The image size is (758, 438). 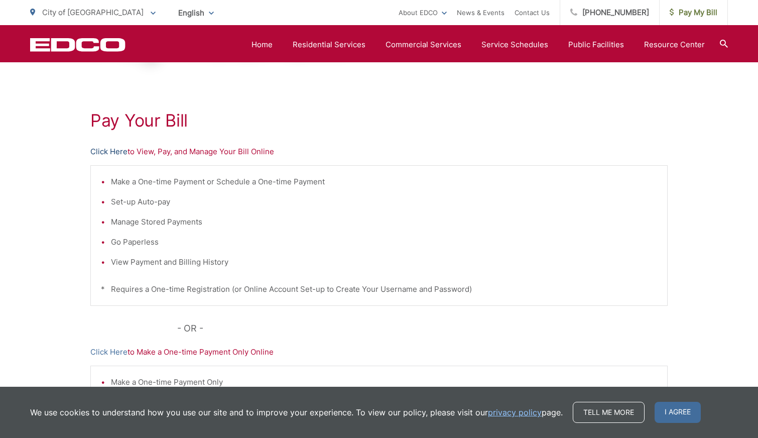 I want to click on p: We use cookies to understand how you use our site and to improve your experience. To view our pol..., so click(x=296, y=412).